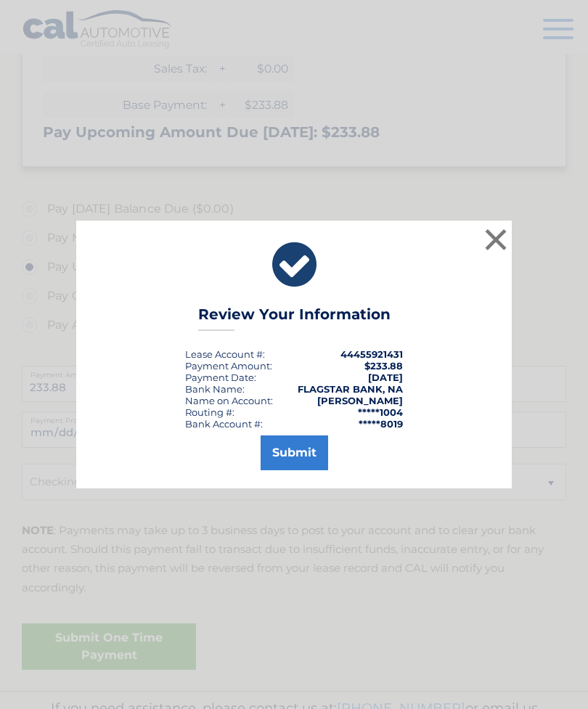 The width and height of the screenshot is (588, 709). What do you see at coordinates (228, 366) in the screenshot?
I see `div: Payment Amount:` at bounding box center [228, 366].